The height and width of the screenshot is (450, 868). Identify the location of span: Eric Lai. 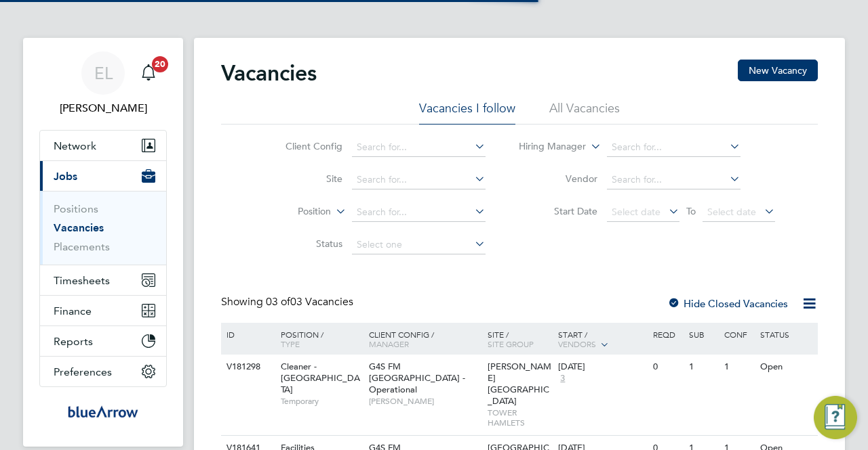
(103, 109).